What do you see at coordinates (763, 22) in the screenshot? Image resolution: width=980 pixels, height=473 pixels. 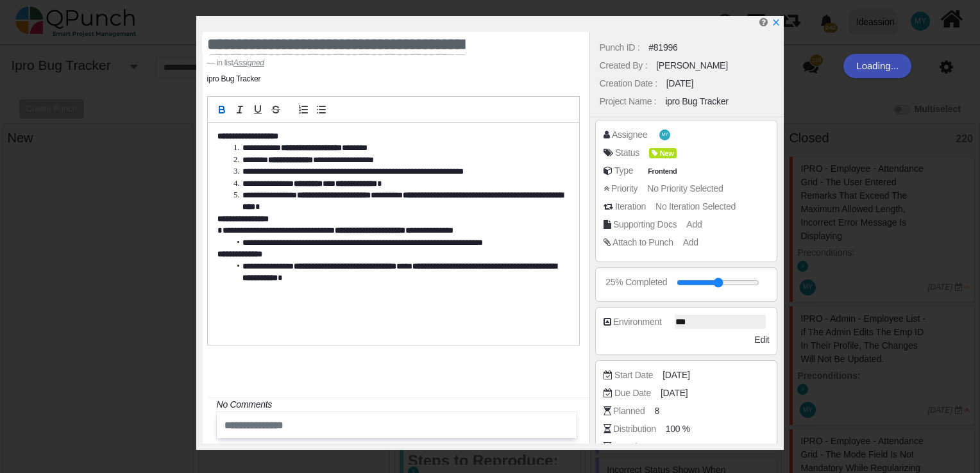 I see `i: Edit Punch` at bounding box center [763, 22].